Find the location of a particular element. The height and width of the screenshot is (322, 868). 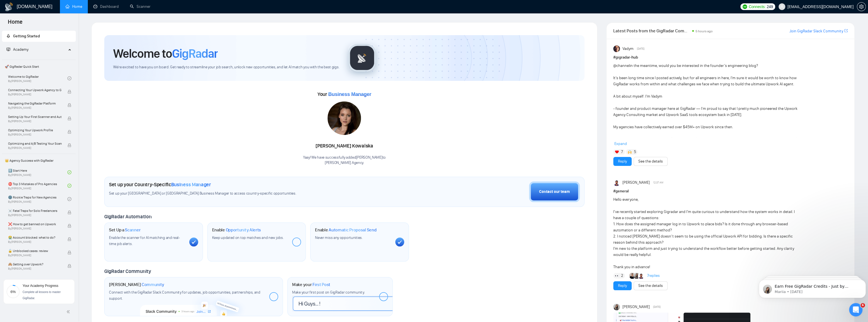

button: setting is located at coordinates (862, 7).